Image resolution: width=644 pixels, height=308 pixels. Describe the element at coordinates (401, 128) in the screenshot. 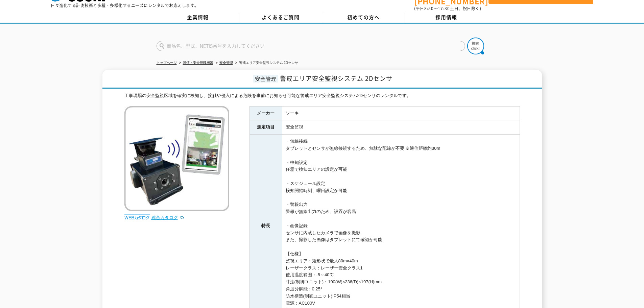

I see `td: 安全監視` at that location.